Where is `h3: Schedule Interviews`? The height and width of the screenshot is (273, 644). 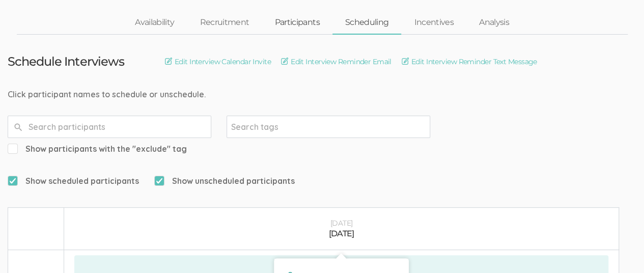
h3: Schedule Interviews is located at coordinates (66, 62).